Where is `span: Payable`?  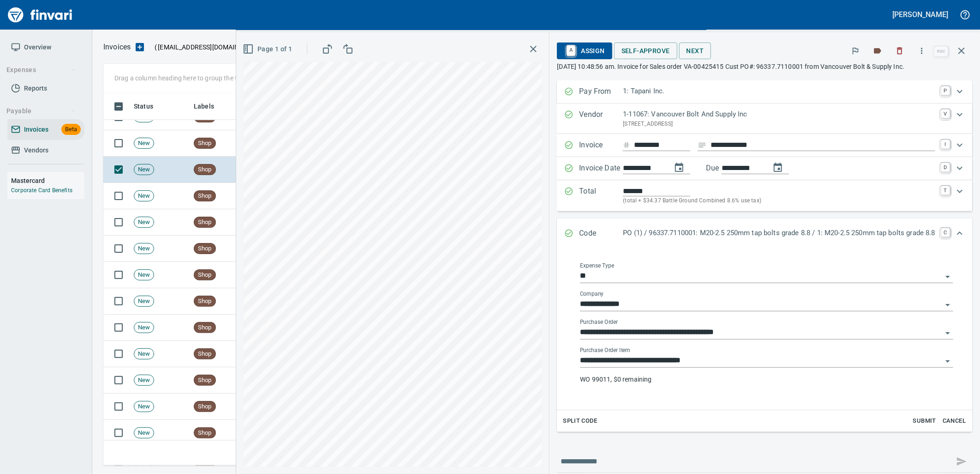
span: Payable is located at coordinates (41, 111).